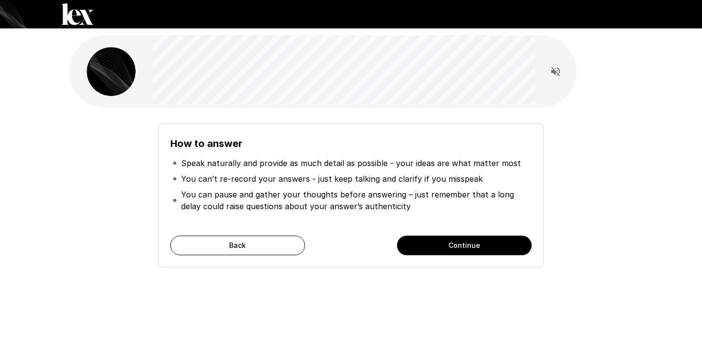  I want to click on p: Speak naturally and provide as much detail as possible - your ideas are what matter most, so click(351, 163).